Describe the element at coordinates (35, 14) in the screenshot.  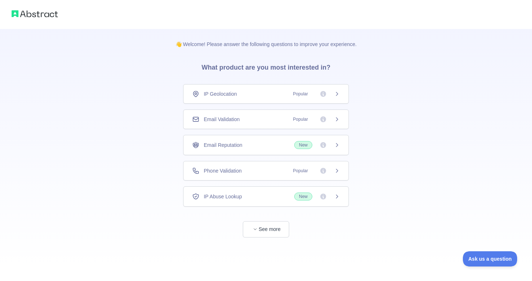
I see `img: Abstract logo` at that location.